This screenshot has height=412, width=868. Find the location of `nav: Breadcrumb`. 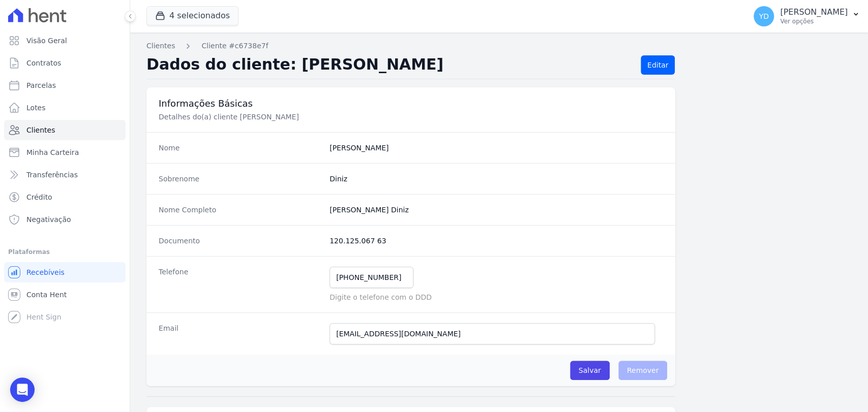

nav: Breadcrumb is located at coordinates (499, 46).